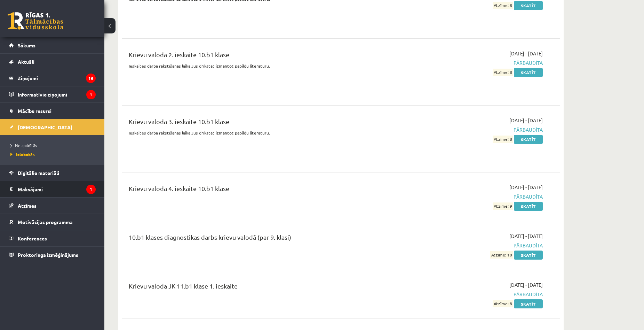  Describe the element at coordinates (54, 145) in the screenshot. I see `a: Neizpildītās` at that location.